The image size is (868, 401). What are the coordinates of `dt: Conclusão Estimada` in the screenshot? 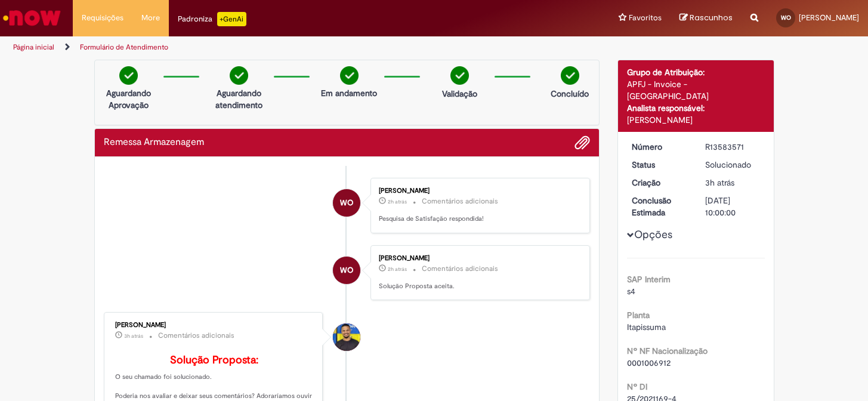 It's located at (659, 206).